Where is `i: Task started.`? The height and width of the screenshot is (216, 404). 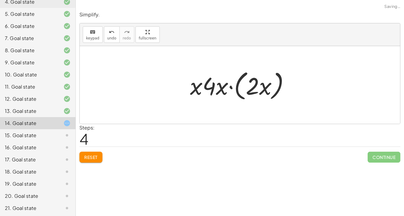 i: Task started. is located at coordinates (67, 123).